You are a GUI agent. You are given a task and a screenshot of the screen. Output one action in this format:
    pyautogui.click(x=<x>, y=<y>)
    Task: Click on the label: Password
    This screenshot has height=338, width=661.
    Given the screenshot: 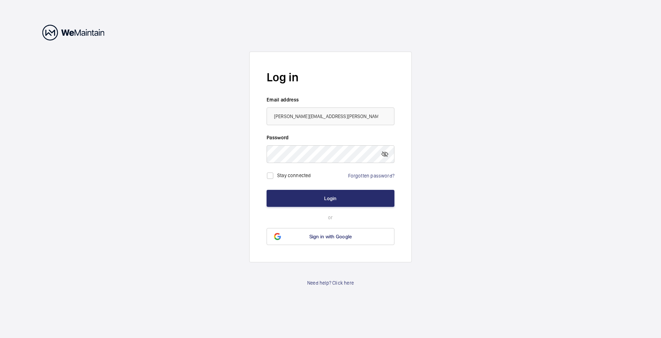 What is the action you would take?
    pyautogui.click(x=331, y=137)
    